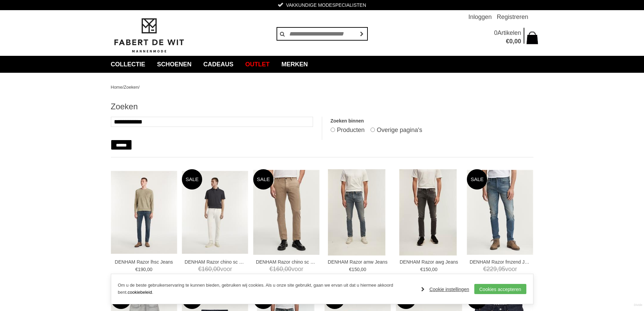 Image resolution: width=644 pixels, height=311 pixels. What do you see at coordinates (144, 262) in the screenshot?
I see `a: DENHAM Razor lhsc Jeans` at bounding box center [144, 262].